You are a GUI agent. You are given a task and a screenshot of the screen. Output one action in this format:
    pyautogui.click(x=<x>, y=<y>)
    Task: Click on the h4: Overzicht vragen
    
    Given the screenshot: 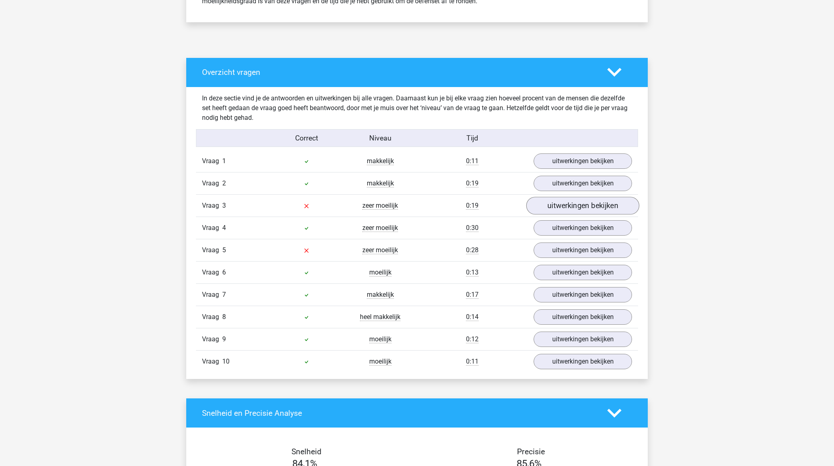 What is the action you would take?
    pyautogui.click(x=398, y=72)
    